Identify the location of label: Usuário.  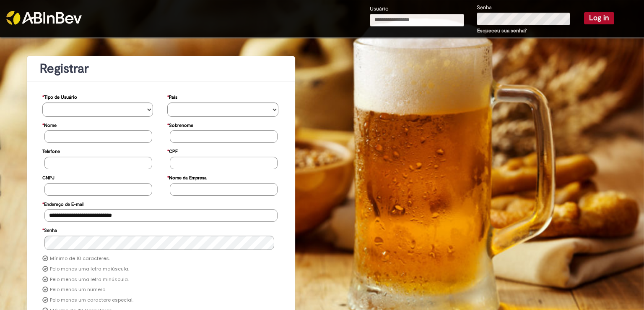
(379, 9).